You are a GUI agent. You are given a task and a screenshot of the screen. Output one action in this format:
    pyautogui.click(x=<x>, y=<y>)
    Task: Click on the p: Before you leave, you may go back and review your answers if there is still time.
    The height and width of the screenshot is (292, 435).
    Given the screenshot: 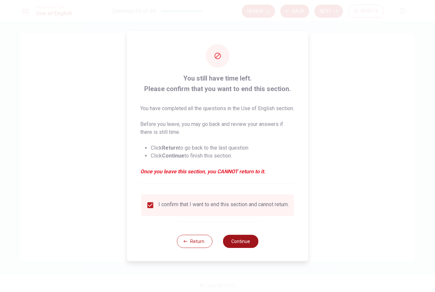 What is the action you would take?
    pyautogui.click(x=217, y=128)
    